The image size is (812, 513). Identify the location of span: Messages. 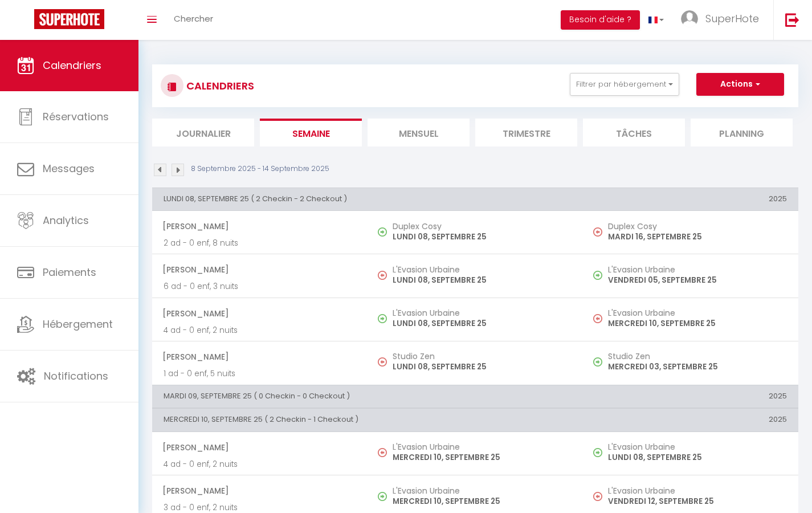
(68, 168).